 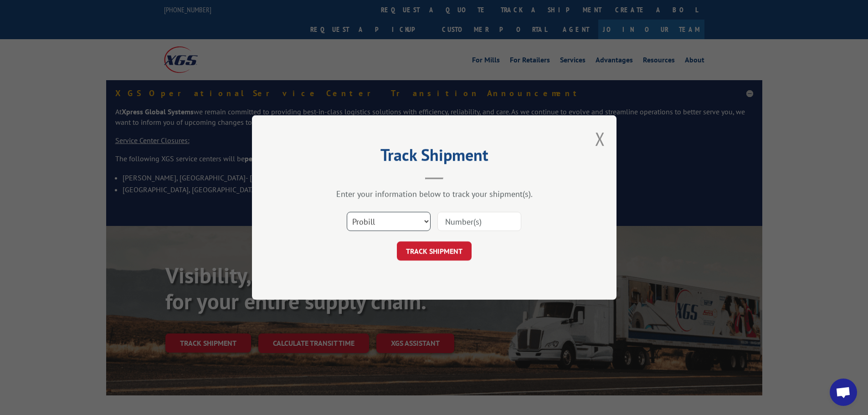 I want to click on a: Open chat, so click(x=843, y=392).